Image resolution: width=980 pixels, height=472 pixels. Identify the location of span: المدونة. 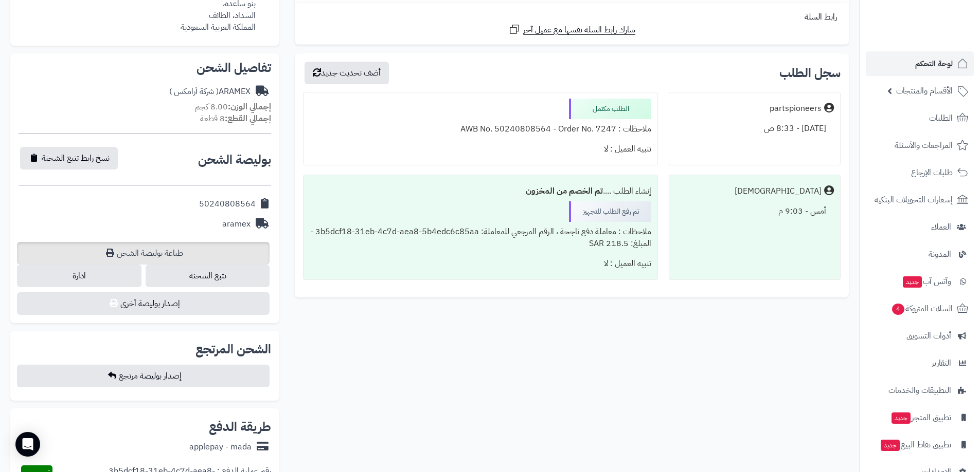
(940, 255).